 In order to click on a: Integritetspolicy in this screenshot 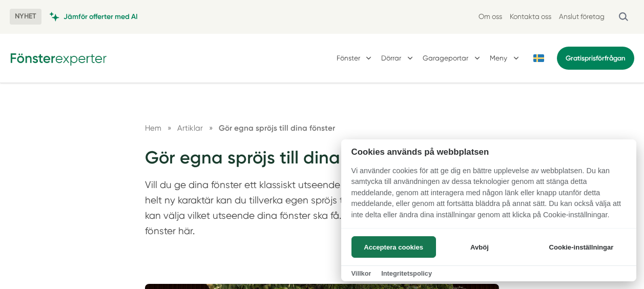, I will do `click(406, 273)`.